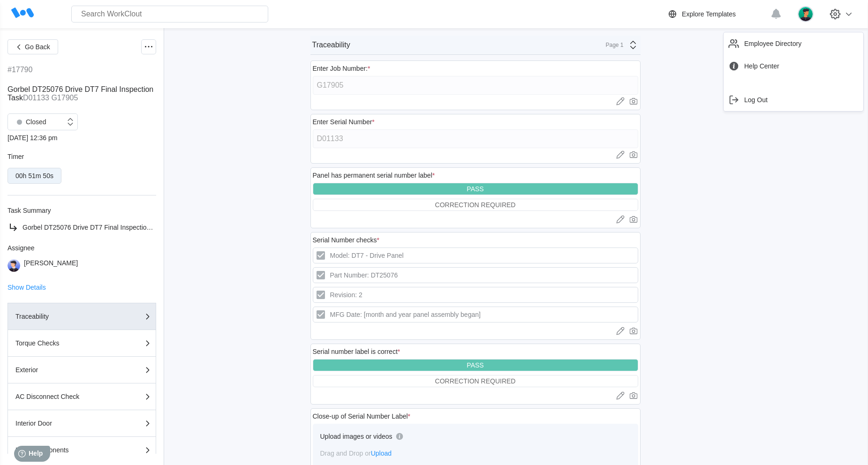  Describe the element at coordinates (476, 275) in the screenshot. I see `label: Part Number: DT25076` at that location.